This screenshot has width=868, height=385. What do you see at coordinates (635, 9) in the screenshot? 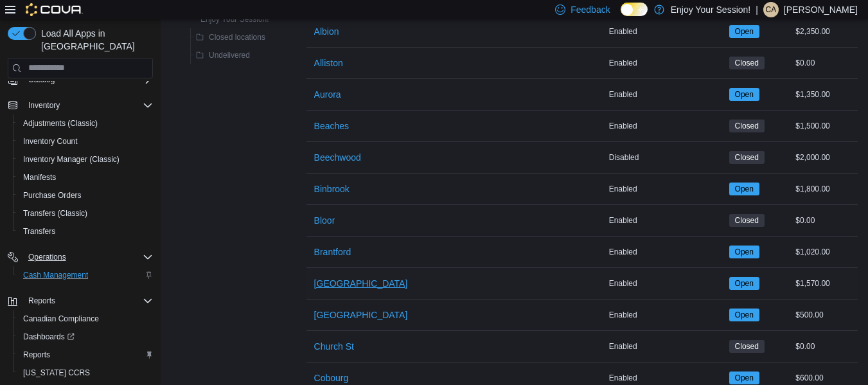
I see `input: Dark Mode` at bounding box center [635, 9].